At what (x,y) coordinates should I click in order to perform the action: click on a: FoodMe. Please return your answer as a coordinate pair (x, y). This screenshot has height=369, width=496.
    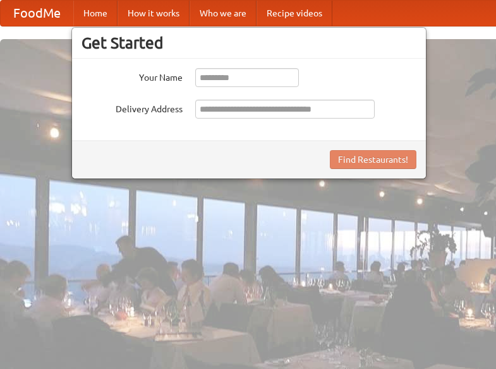
    Looking at the image, I should click on (37, 13).